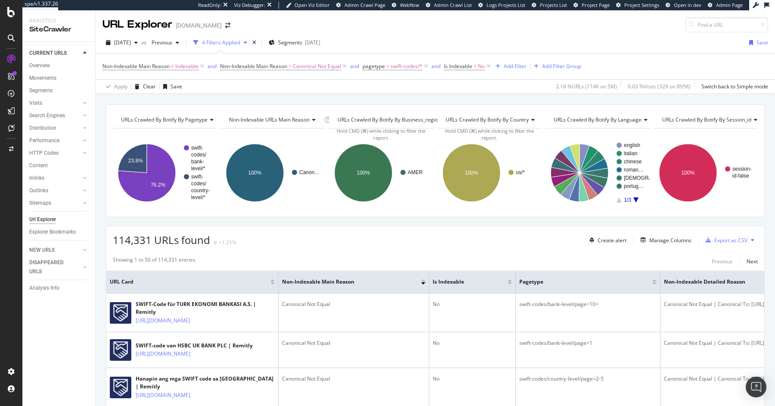  I want to click on span: No, so click(481, 66).